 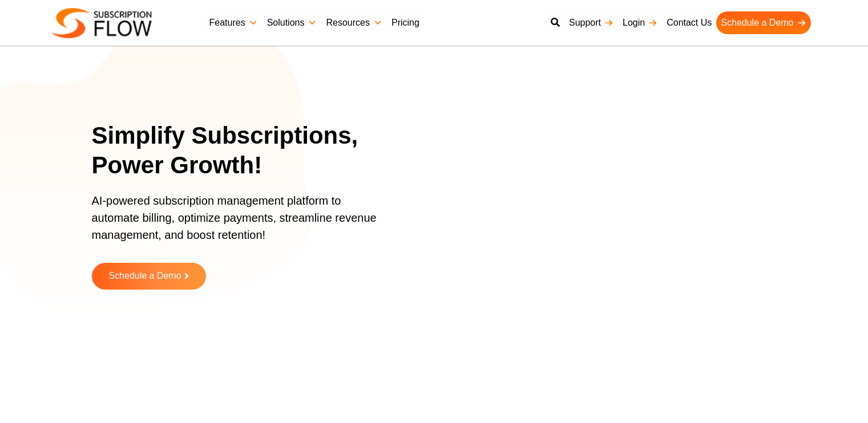 What do you see at coordinates (240, 224) in the screenshot?
I see `p: AI-powered subscription management platform to automate billing, optimize payments, streamline re...` at bounding box center [240, 224].